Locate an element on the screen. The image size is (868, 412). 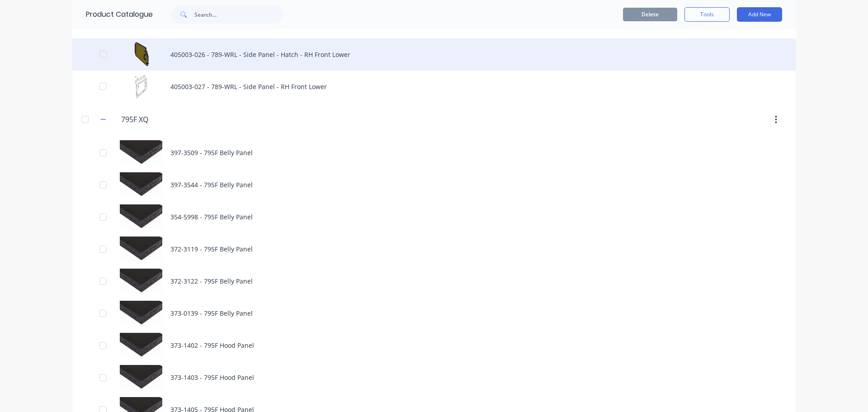
input: Search... is located at coordinates (239, 15).